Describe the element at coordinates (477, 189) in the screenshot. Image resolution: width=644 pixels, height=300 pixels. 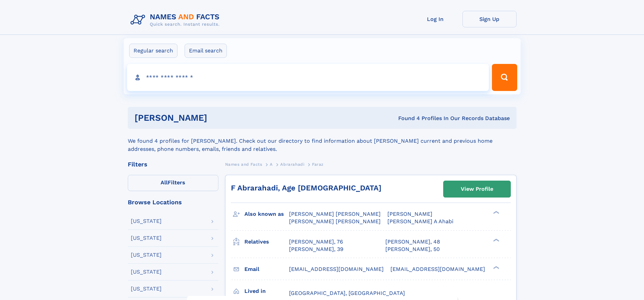
I see `div: View Profile` at that location.